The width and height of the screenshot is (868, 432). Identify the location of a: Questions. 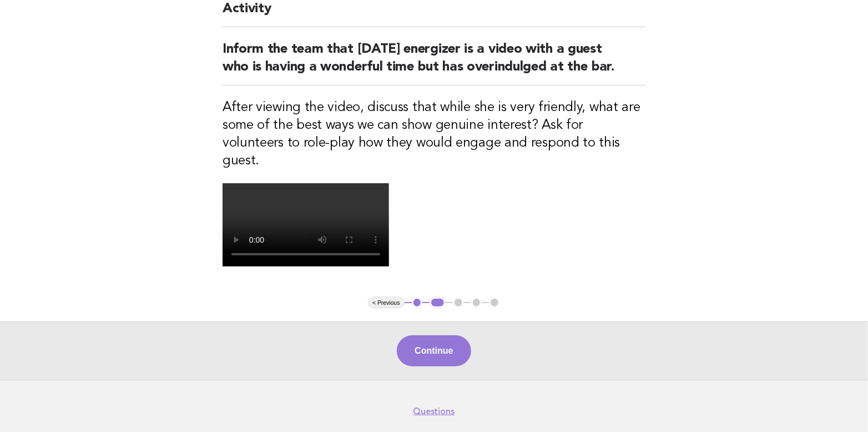
(434, 411).